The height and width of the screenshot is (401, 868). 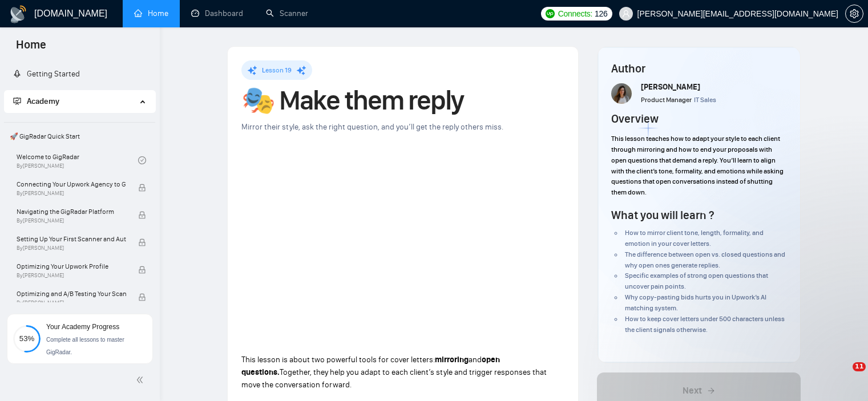 What do you see at coordinates (372, 127) in the screenshot?
I see `span: Mirror their style, ask the right question, and you’ll get the reply others miss.` at bounding box center [372, 127].